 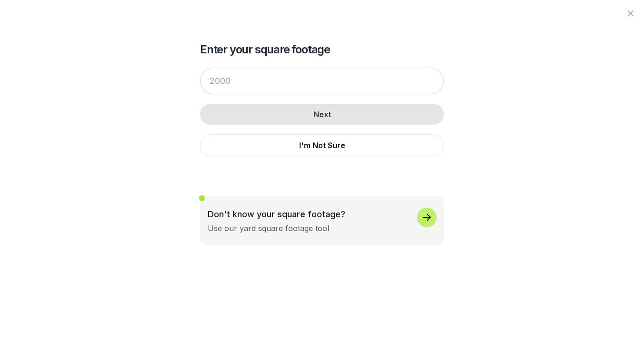 I want to click on p: Don't know your square footage?, so click(x=277, y=214).